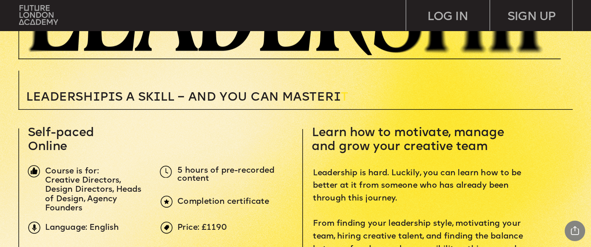  Describe the element at coordinates (183, 98) in the screenshot. I see `span: Leadersh p s a sk ll – and you can MASTER` at that location.